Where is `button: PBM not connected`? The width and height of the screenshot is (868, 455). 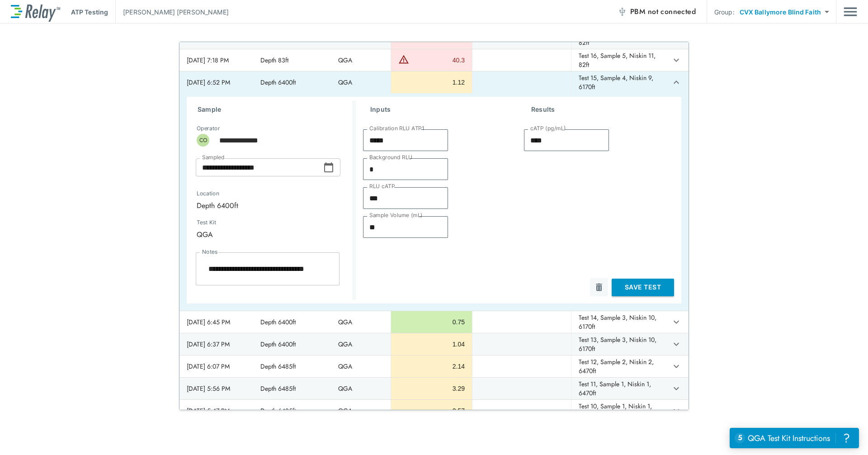 button: PBM not connected is located at coordinates (656, 12).